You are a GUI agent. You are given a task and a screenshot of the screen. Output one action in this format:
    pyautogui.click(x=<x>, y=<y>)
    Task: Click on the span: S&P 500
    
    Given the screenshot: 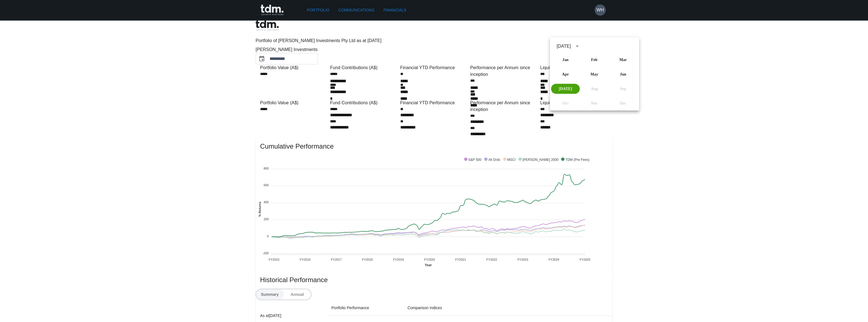 What is the action you would take?
    pyautogui.click(x=473, y=160)
    